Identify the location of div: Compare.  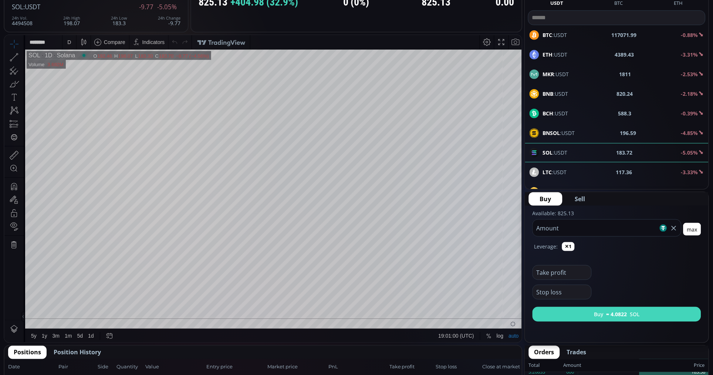
(110, 7).